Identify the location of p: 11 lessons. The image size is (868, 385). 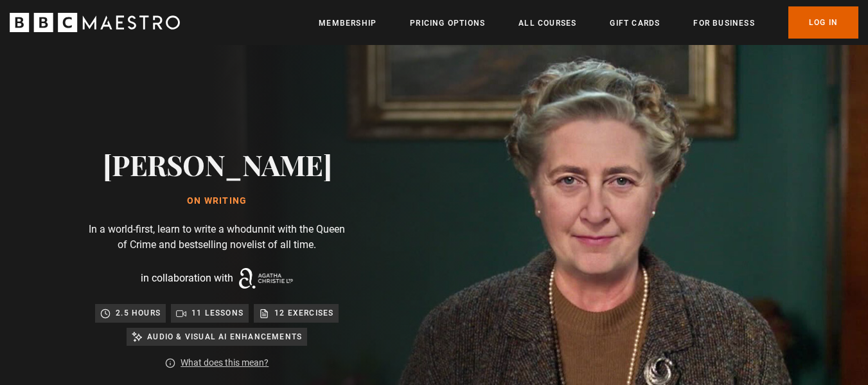
(217, 313).